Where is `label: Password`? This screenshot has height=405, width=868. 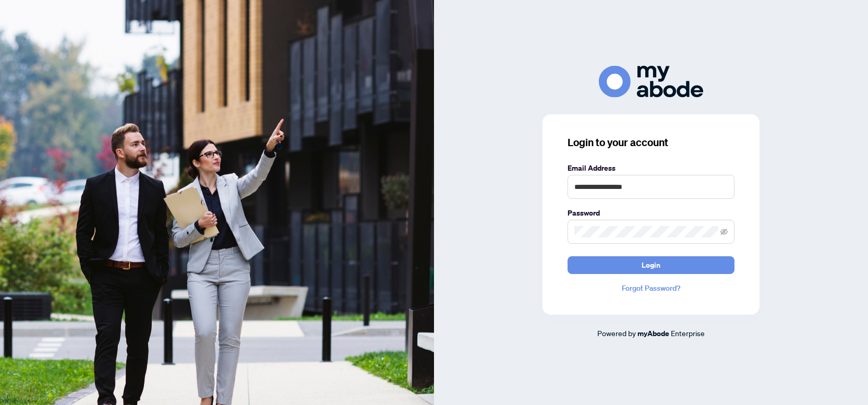
label: Password is located at coordinates (651, 213).